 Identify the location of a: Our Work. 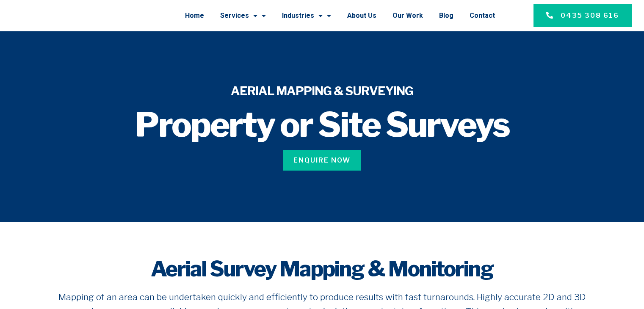
(407, 16).